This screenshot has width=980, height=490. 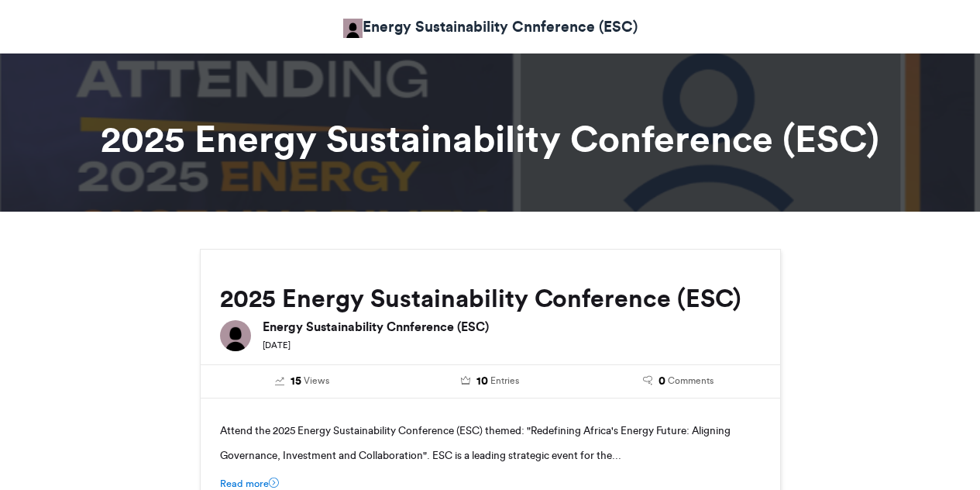 I want to click on a: 10 Entries, so click(x=490, y=381).